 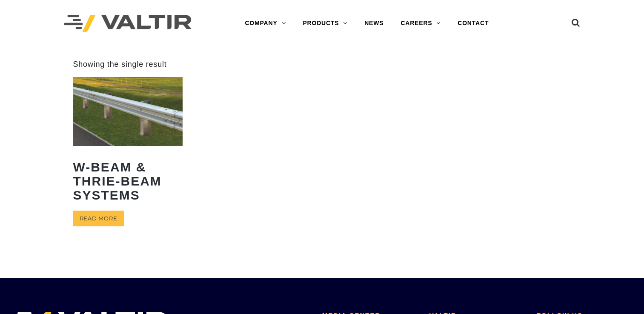 I want to click on a: CAREERS, so click(x=420, y=23).